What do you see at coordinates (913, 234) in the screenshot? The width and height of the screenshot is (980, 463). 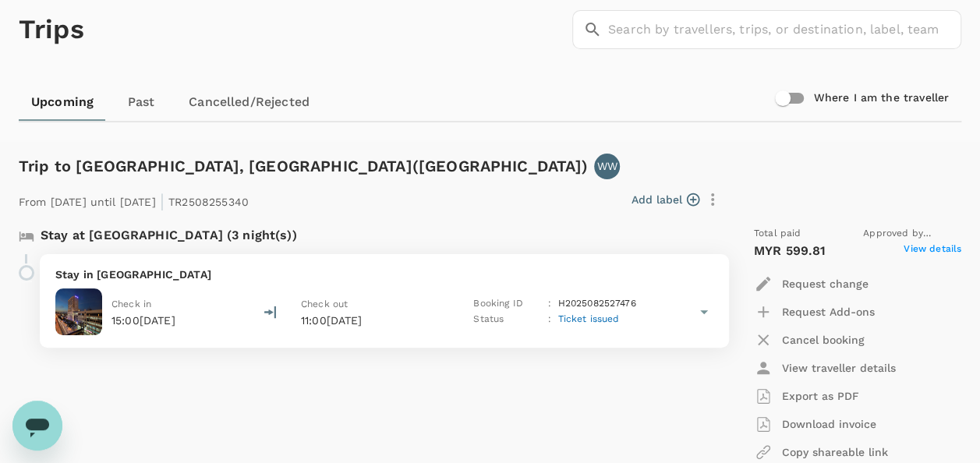 I see `span: Approved by` at bounding box center [913, 234].